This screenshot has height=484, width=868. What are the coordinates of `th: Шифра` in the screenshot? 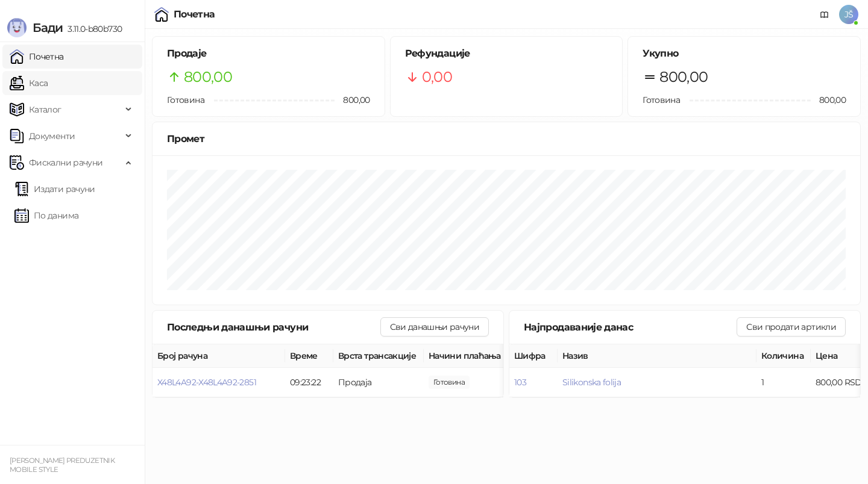 It's located at (533, 356).